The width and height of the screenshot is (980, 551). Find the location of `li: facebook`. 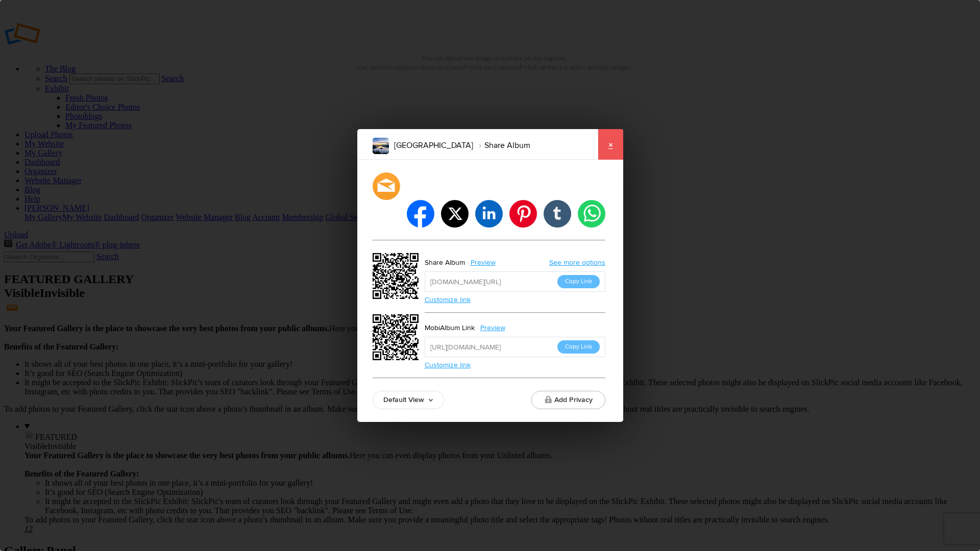

li: facebook is located at coordinates (420, 214).